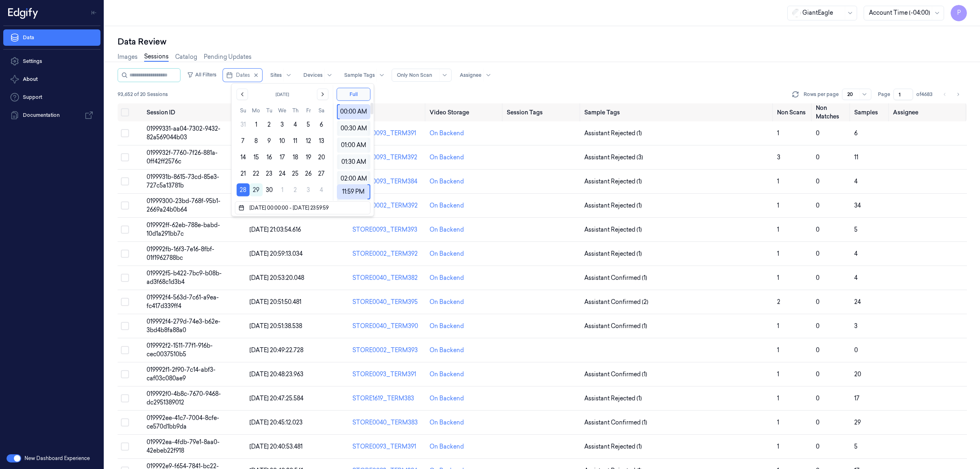 The height and width of the screenshot is (469, 980). I want to click on button: Thursday, September 18th, 2025, so click(296, 157).